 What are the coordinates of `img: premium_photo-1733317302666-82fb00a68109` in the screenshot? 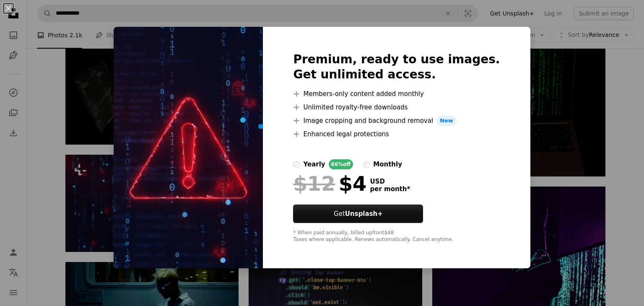 It's located at (188, 147).